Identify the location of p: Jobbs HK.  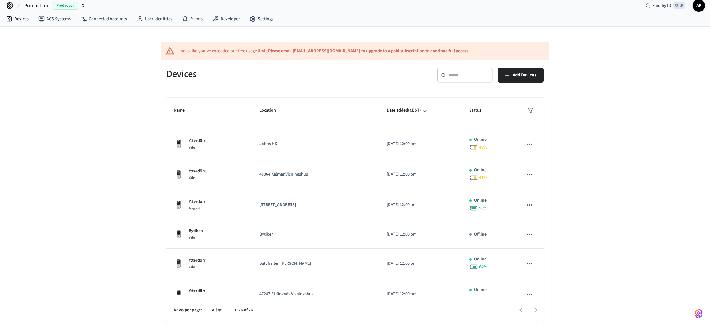
(316, 144).